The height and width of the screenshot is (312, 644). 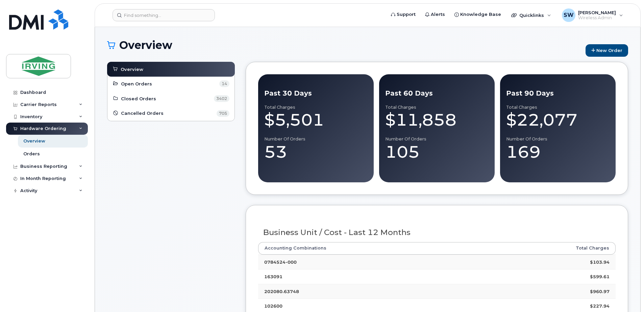 What do you see at coordinates (554, 248) in the screenshot?
I see `th: Total Charges` at bounding box center [554, 248].